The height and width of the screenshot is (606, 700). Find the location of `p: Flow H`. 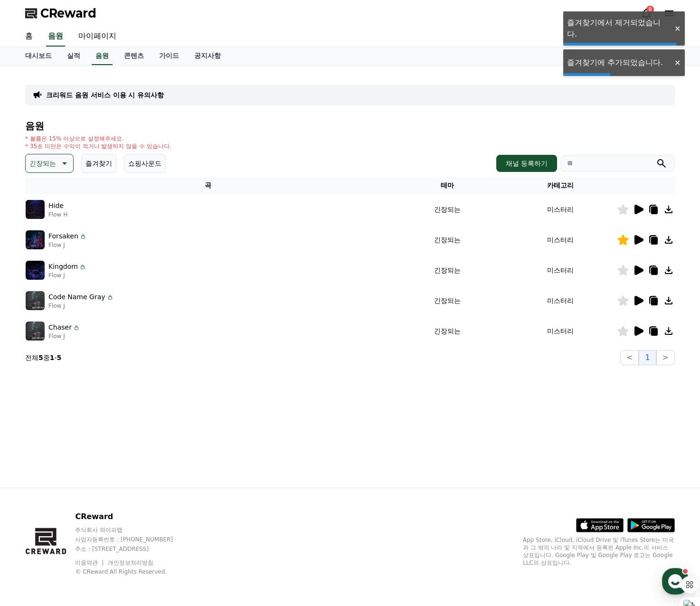

p: Flow H is located at coordinates (58, 215).